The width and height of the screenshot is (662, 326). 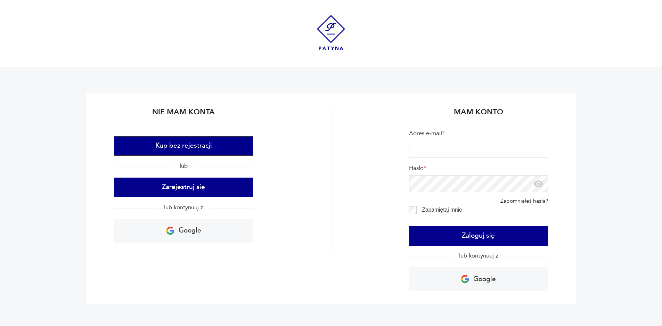 What do you see at coordinates (183, 115) in the screenshot?
I see `h2: Nie mam konta` at bounding box center [183, 115].